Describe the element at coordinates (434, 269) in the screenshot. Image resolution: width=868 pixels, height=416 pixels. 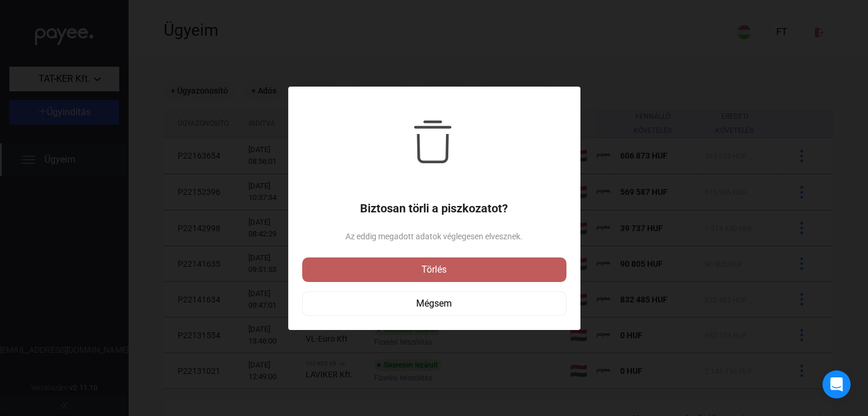
I see `button: Törlés` at that location.